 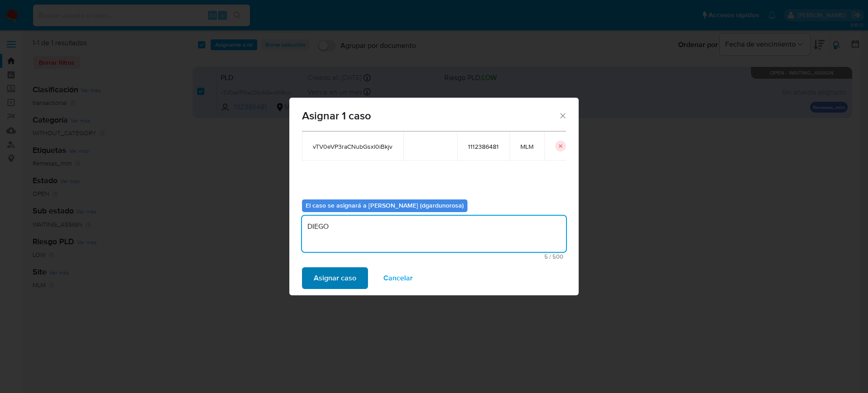 I want to click on button: icon-button, so click(x=560, y=146).